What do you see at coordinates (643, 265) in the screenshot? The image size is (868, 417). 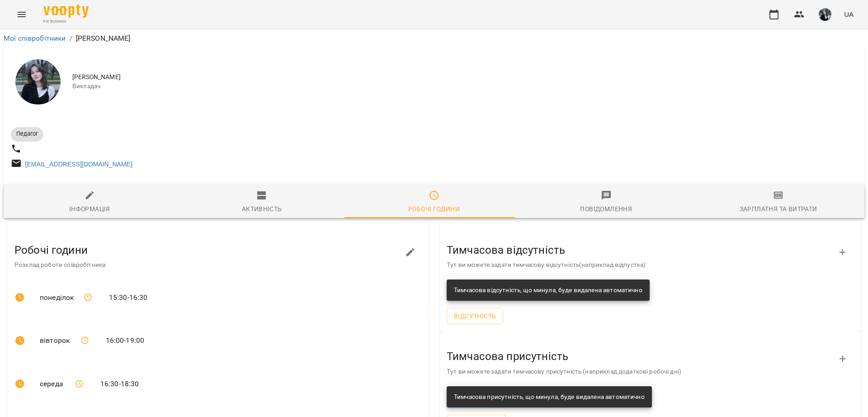 I see `p: Тут ви можете задати тимчасову відсутність(наприклад відпустка)` at bounding box center [643, 265].